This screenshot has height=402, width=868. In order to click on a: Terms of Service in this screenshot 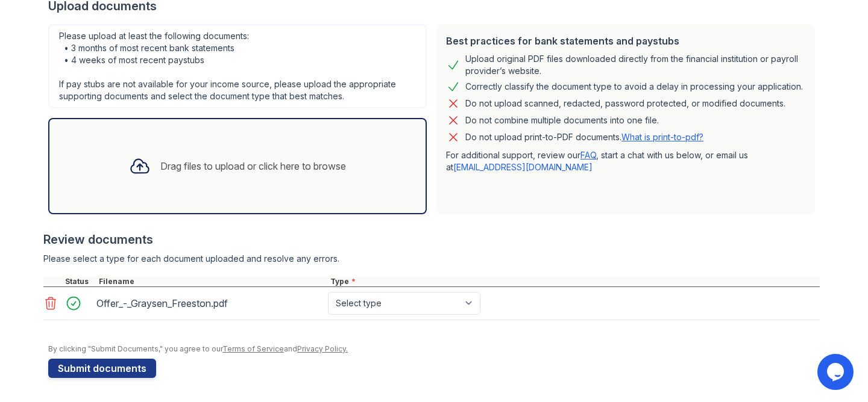, I will do `click(253, 349)`.